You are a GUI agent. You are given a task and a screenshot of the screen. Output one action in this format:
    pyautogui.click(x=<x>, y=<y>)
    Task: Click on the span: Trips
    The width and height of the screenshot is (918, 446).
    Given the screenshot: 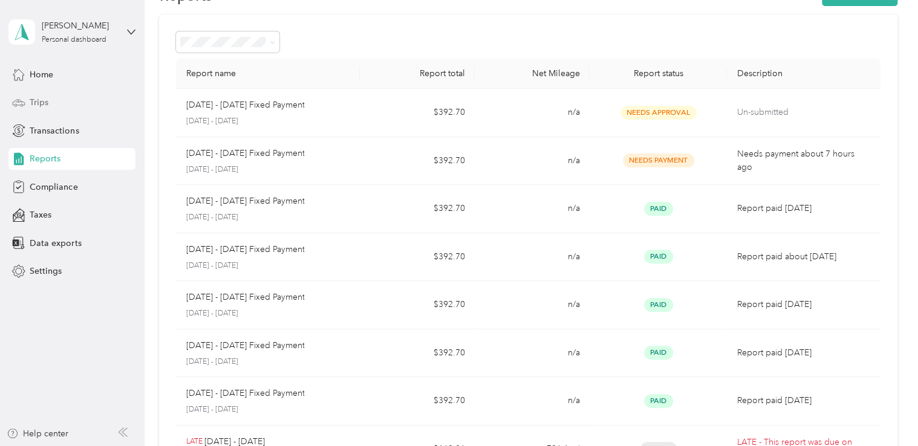 What is the action you would take?
    pyautogui.click(x=39, y=102)
    